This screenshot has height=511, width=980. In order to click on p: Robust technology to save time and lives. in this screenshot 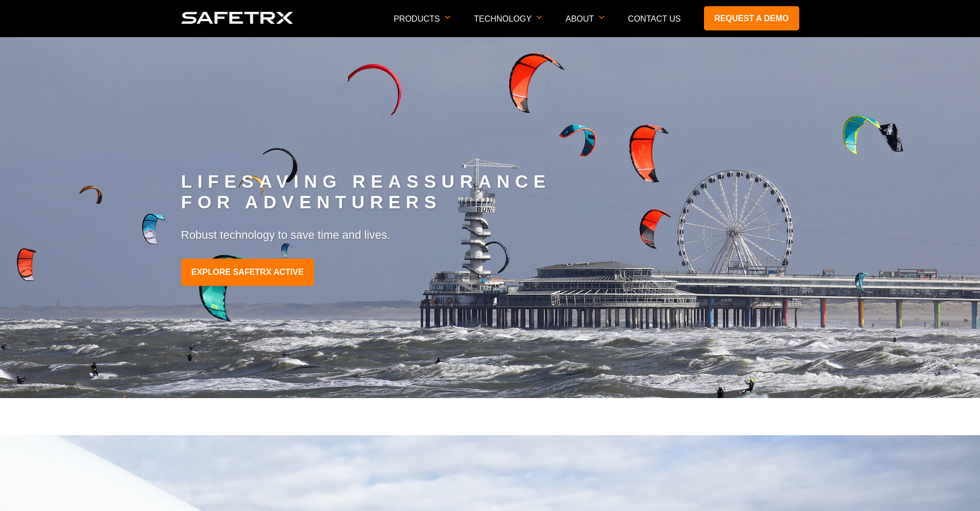, I will do `click(490, 236)`.